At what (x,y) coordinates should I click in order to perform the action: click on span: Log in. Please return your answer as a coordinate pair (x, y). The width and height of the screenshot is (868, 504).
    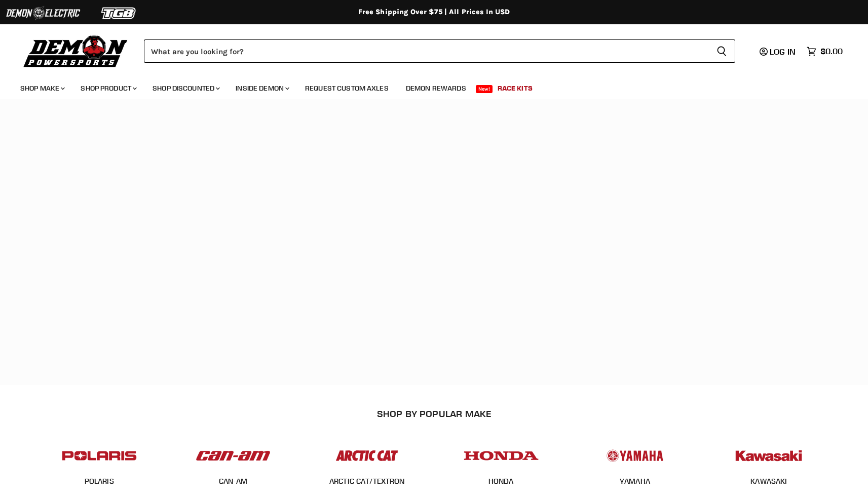
    Looking at the image, I should click on (782, 52).